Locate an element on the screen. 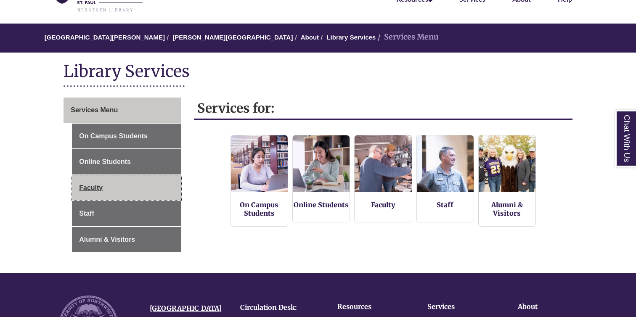  div: Guide Page Menu is located at coordinates (122, 175).